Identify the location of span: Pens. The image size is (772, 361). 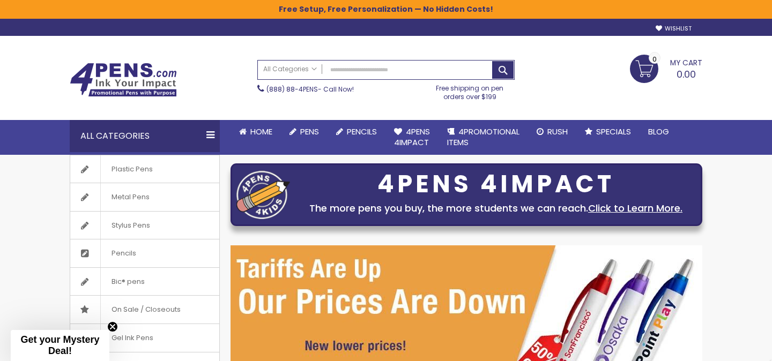
(309, 131).